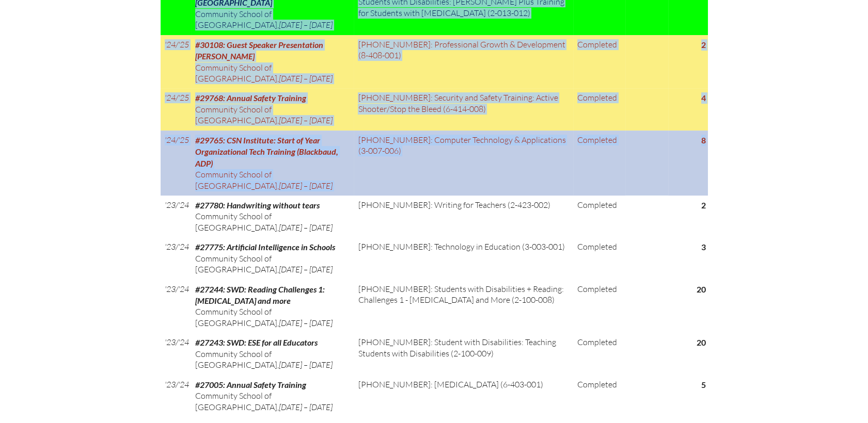  Describe the element at coordinates (703, 384) in the screenshot. I see `strong: 5` at that location.